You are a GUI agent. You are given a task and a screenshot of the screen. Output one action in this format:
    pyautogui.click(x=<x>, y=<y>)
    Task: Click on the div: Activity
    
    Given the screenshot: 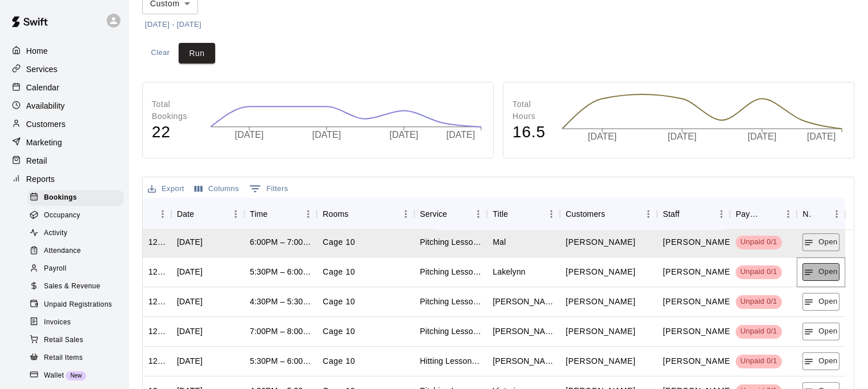 What is the action you would take?
    pyautogui.click(x=76, y=233)
    